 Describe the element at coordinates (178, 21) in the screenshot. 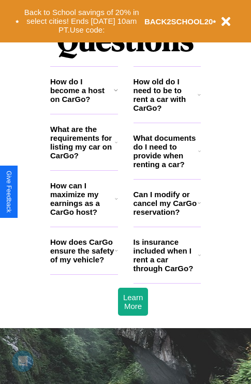

I see `b: BACK2SCHOOL20` at that location.